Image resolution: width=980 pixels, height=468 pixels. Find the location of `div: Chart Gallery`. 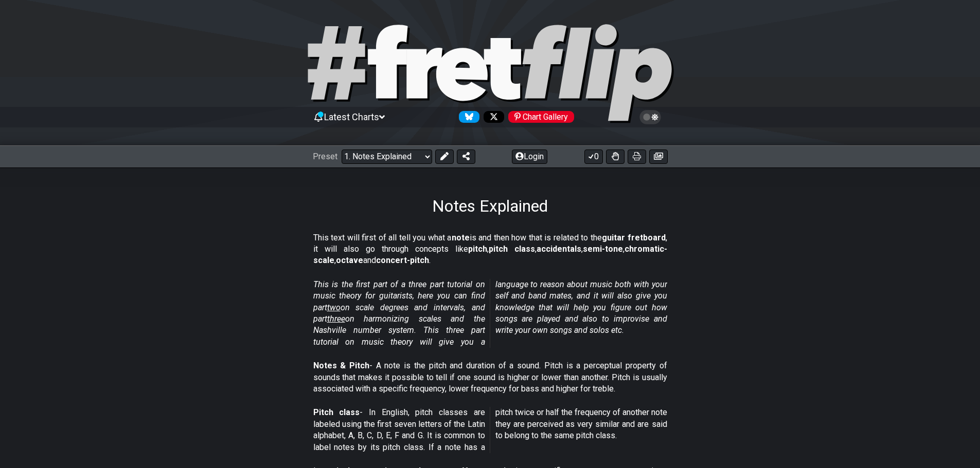

div: Chart Gallery is located at coordinates (541, 116).